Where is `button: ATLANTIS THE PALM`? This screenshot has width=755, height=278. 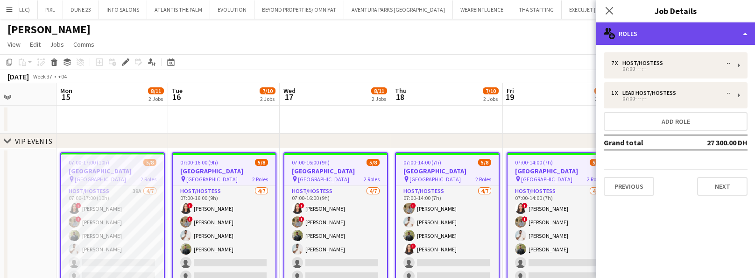
button: ATLANTIS THE PALM is located at coordinates (178, 9).